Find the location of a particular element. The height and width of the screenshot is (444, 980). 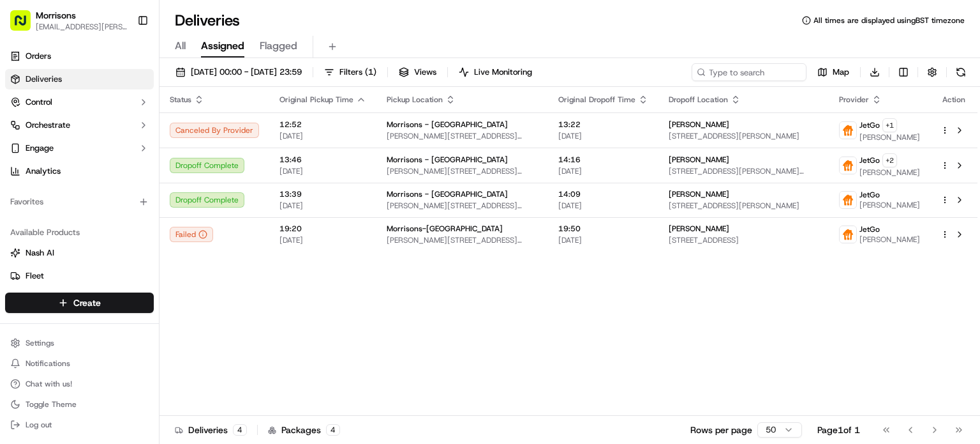

a: Orders is located at coordinates (79, 56).